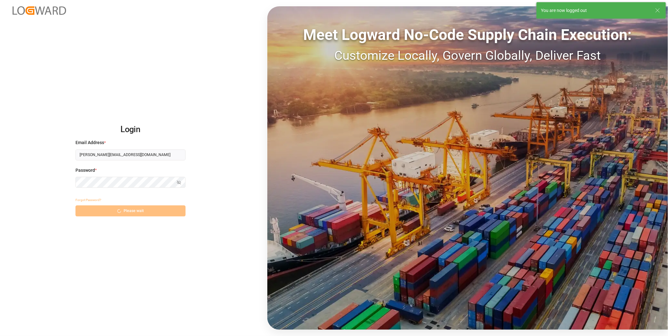 The height and width of the screenshot is (336, 668). Describe the element at coordinates (595, 10) in the screenshot. I see `div: You are now logged out` at that location.